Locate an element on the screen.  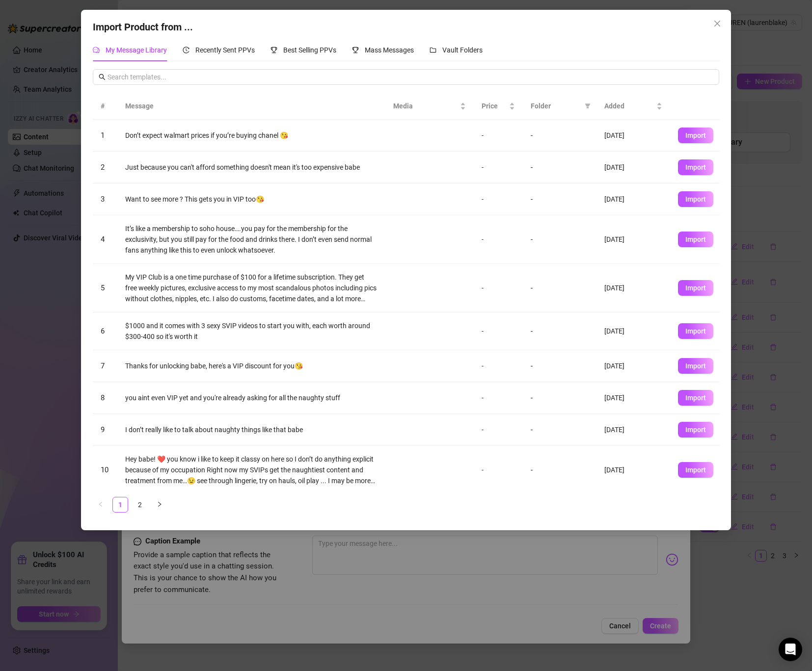
a: 1 is located at coordinates (120, 504).